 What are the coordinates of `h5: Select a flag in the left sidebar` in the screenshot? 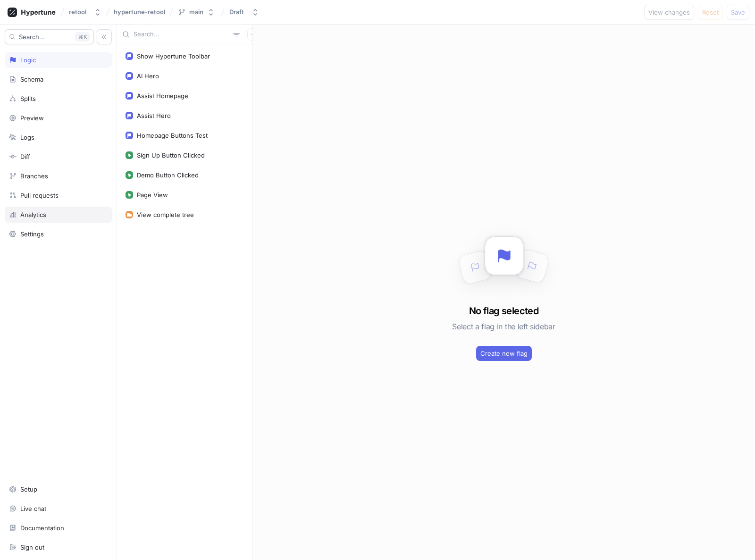 It's located at (503, 326).